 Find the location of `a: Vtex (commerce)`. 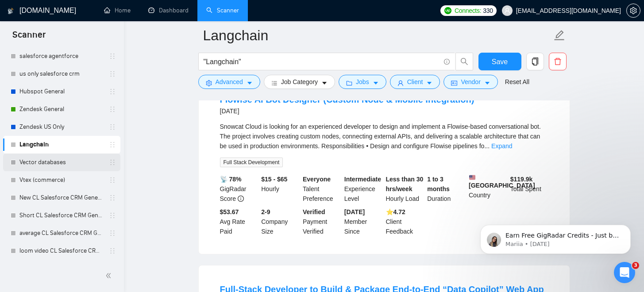

a: Vtex (commerce) is located at coordinates (62, 180).